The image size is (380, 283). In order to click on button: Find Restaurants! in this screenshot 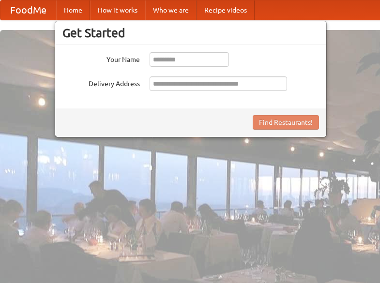, I will do `click(285, 122)`.